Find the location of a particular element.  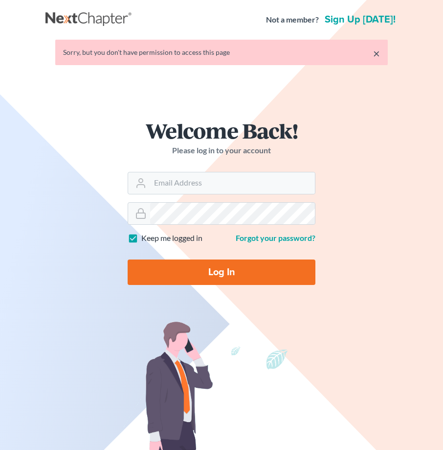

div: Sorry, but you don't have permission to access this page is located at coordinates (222, 52).